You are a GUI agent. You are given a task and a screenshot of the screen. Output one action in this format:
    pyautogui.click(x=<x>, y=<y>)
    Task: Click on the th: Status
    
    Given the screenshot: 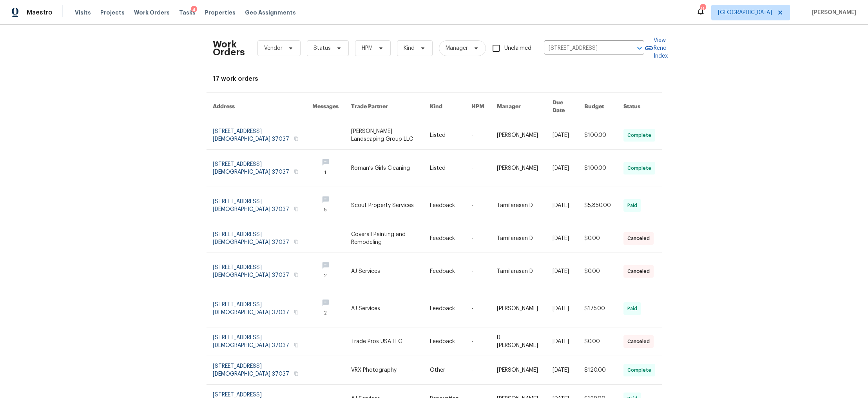 What is the action you would take?
    pyautogui.click(x=639, y=106)
    